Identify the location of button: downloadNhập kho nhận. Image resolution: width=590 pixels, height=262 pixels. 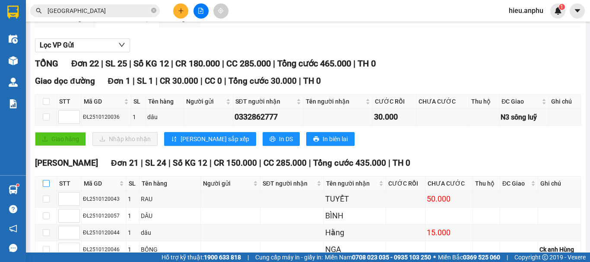
(125, 139).